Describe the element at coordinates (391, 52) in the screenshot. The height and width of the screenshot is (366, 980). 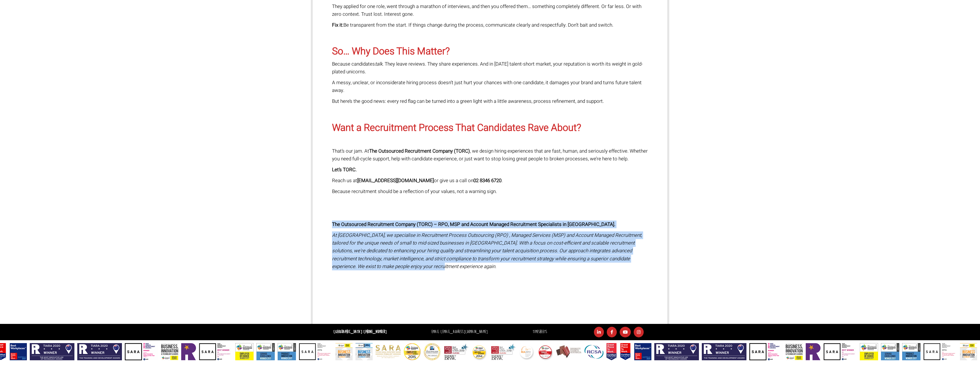
I see `strong: So… Why Does This Matter?` at that location.